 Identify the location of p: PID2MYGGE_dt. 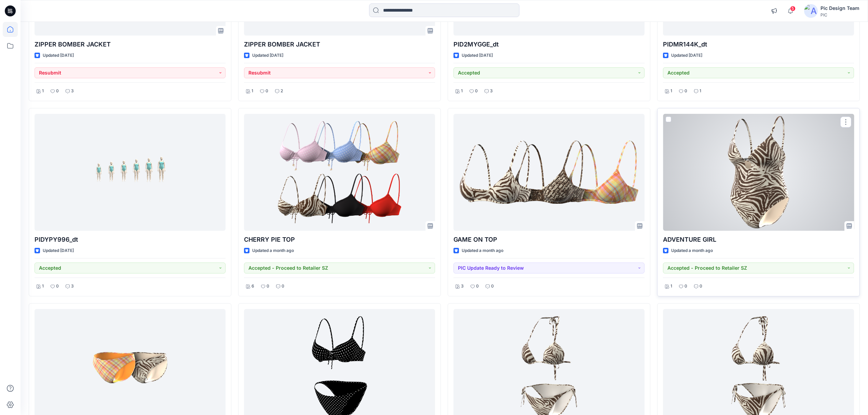
(549, 44).